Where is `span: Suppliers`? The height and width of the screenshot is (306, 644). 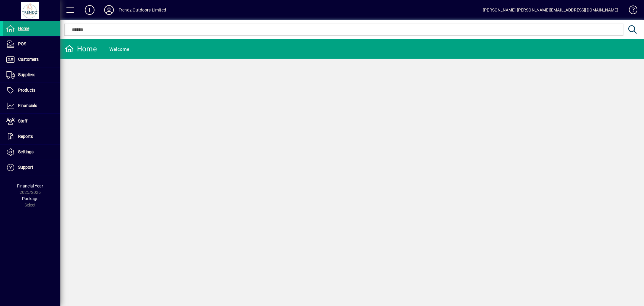
span: Suppliers is located at coordinates (26, 75).